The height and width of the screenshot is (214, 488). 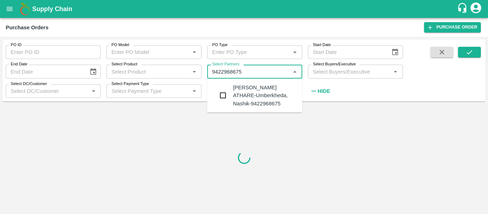 I want to click on strong: Hide, so click(x=324, y=91).